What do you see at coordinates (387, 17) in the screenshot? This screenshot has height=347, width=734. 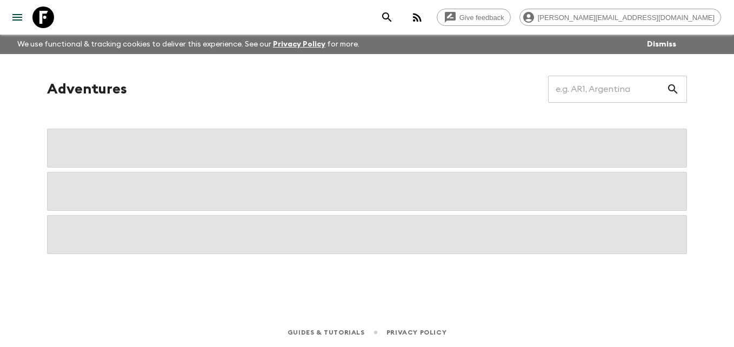 I see `button: search adventures` at bounding box center [387, 17].